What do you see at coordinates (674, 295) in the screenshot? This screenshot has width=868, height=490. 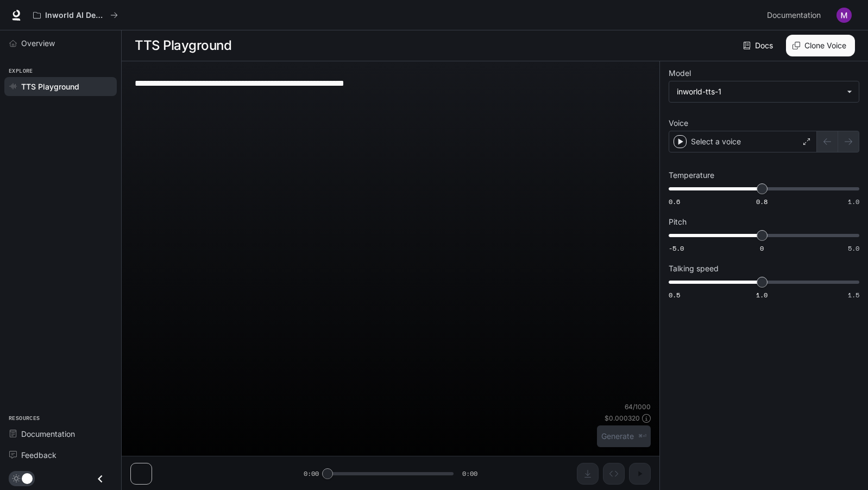 I see `span: 0.5` at bounding box center [674, 295].